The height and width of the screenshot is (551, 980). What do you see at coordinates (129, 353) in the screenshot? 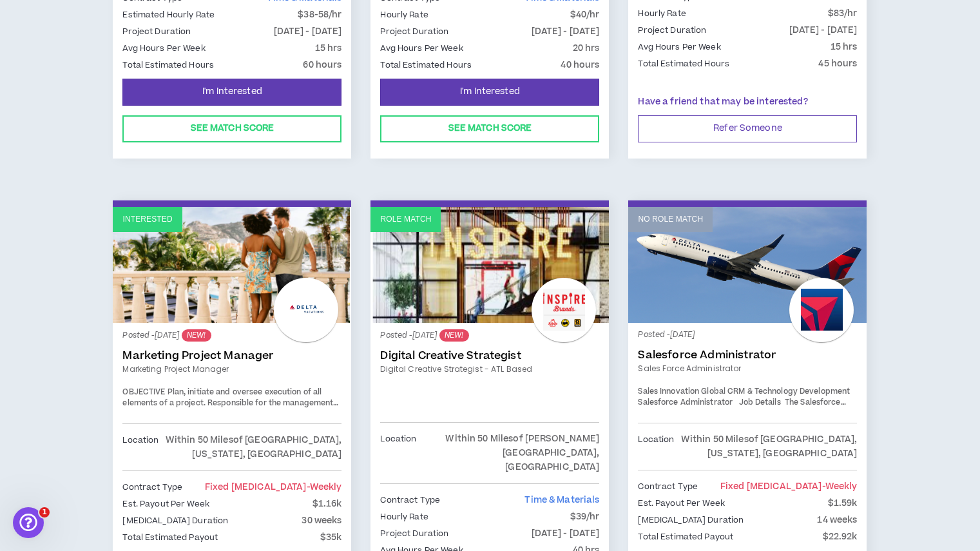
I see `button: Send us a message` at bounding box center [129, 353].